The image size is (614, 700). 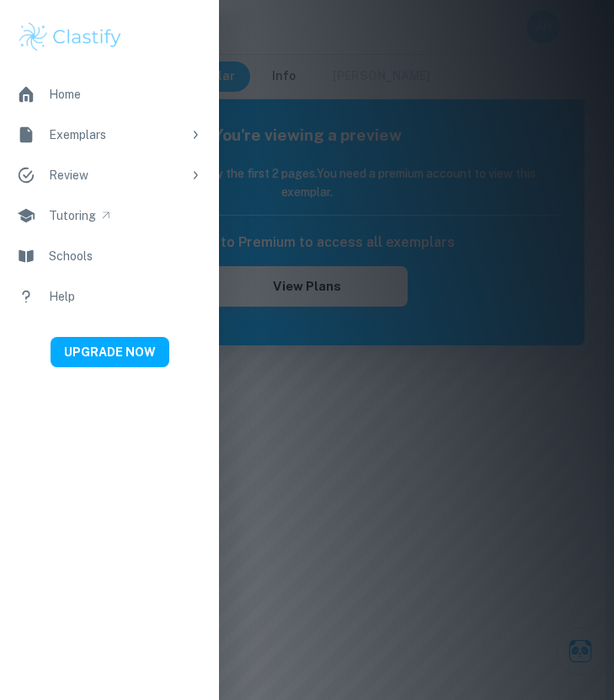 I want to click on div: Schools, so click(x=71, y=256).